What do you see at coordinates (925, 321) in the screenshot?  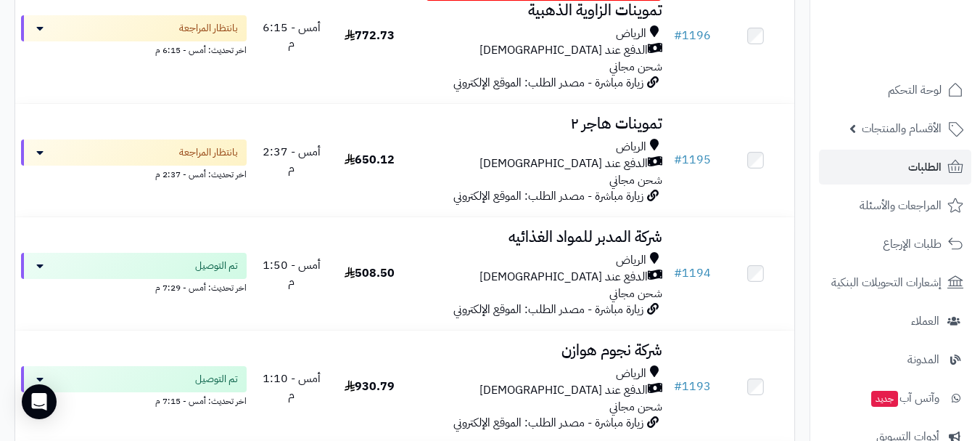 I see `span: العملاء` at bounding box center [925, 321].